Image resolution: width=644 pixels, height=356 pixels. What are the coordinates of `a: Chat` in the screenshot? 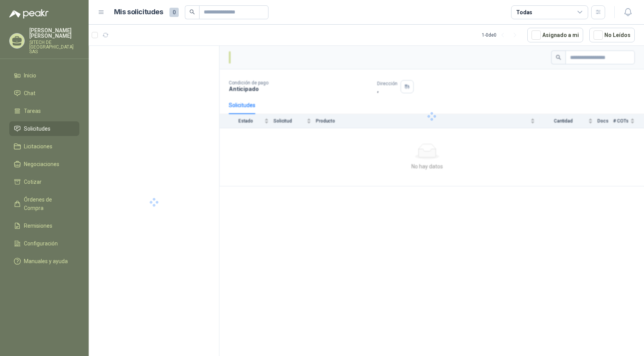 It's located at (44, 93).